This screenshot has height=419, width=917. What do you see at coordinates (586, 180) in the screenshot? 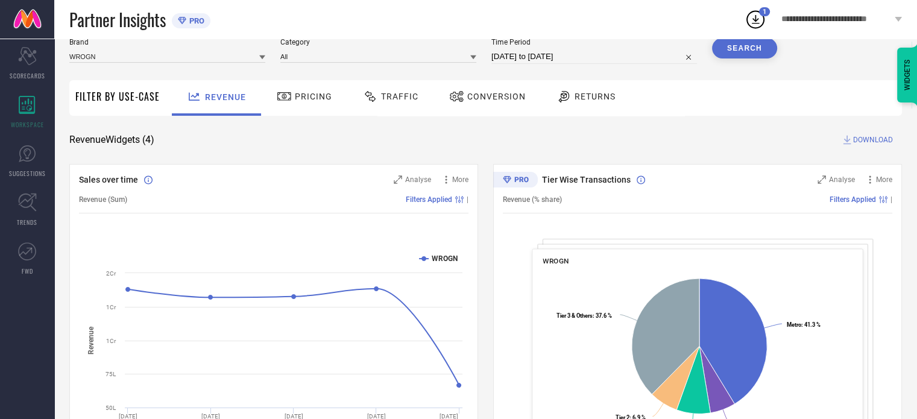
I see `span: Tier Wise Transactions` at bounding box center [586, 180].